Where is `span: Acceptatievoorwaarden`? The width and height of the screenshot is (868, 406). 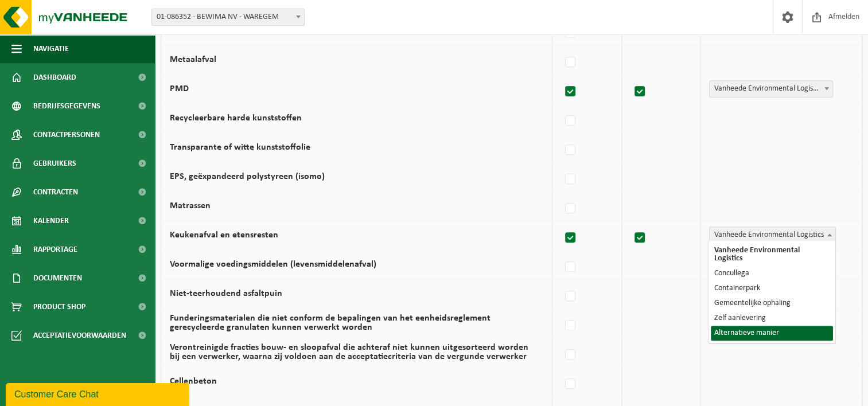
span: Acceptatievoorwaarden is located at coordinates (80, 335).